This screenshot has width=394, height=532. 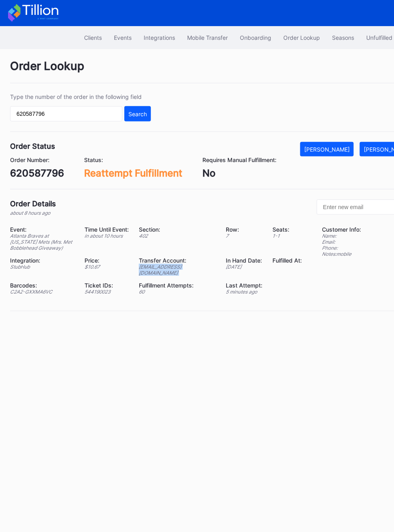 I want to click on div: Integration:, so click(x=42, y=260).